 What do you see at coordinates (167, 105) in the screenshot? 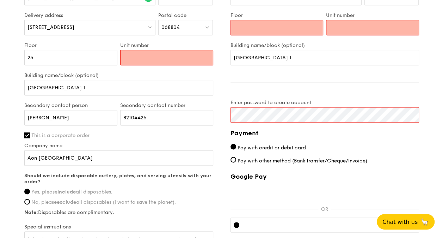
I see `label: Secondary contact number` at bounding box center [167, 105].